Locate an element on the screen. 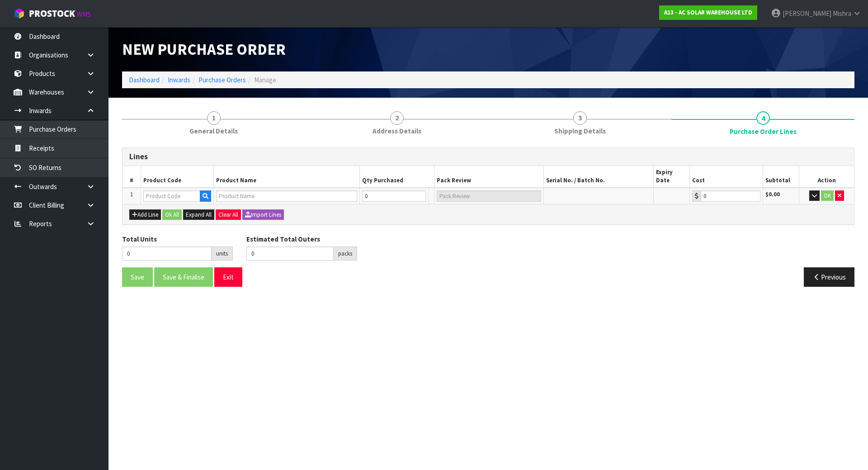 The image size is (868, 470). button: Previous is located at coordinates (829, 277).